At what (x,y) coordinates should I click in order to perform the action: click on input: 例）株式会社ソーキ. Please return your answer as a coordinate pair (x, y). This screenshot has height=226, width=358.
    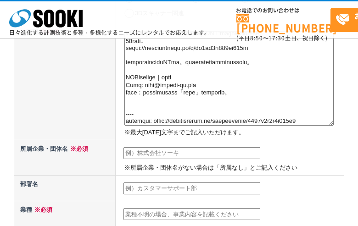
    Looking at the image, I should click on (192, 153).